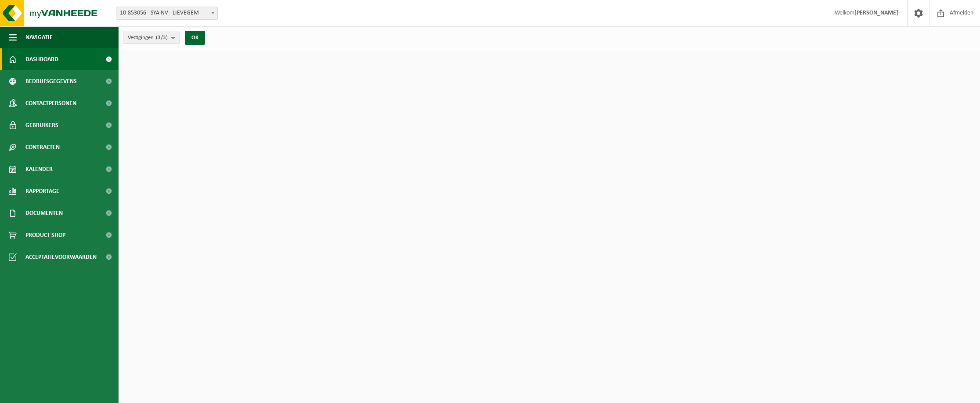 The image size is (980, 403). Describe the element at coordinates (39, 38) in the screenshot. I see `span: Navigatie` at that location.